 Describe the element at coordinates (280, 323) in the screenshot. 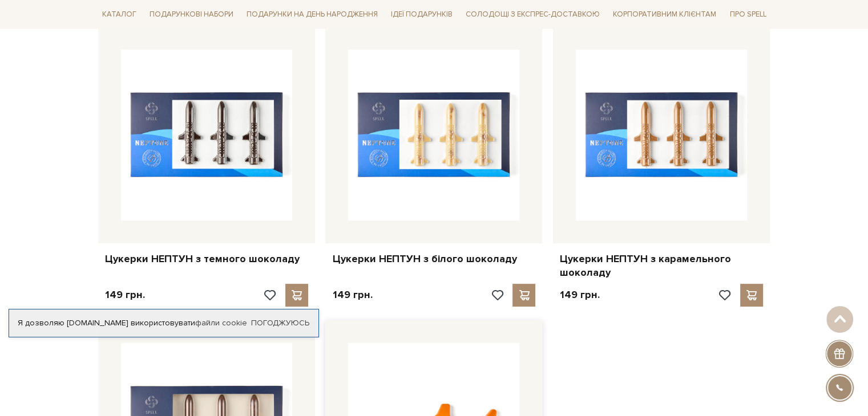

I see `a: Погоджуюсь` at that location.